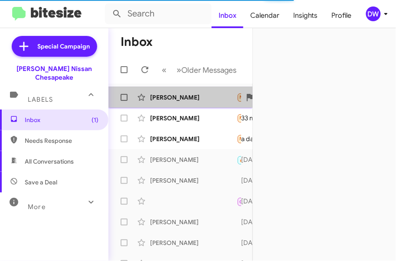 This screenshot has width=396, height=261. I want to click on div: a day ago, so click(259, 139).